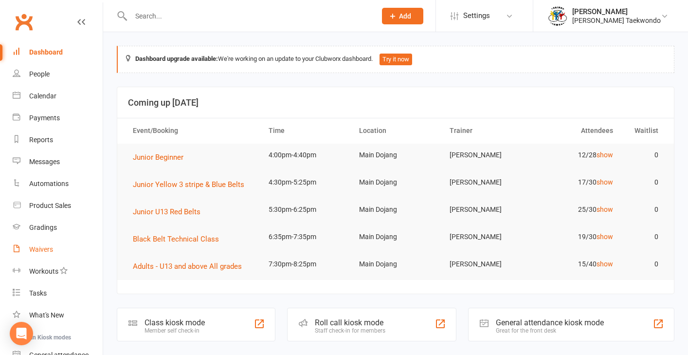 The image size is (688, 355). I want to click on div: Waivers, so click(41, 249).